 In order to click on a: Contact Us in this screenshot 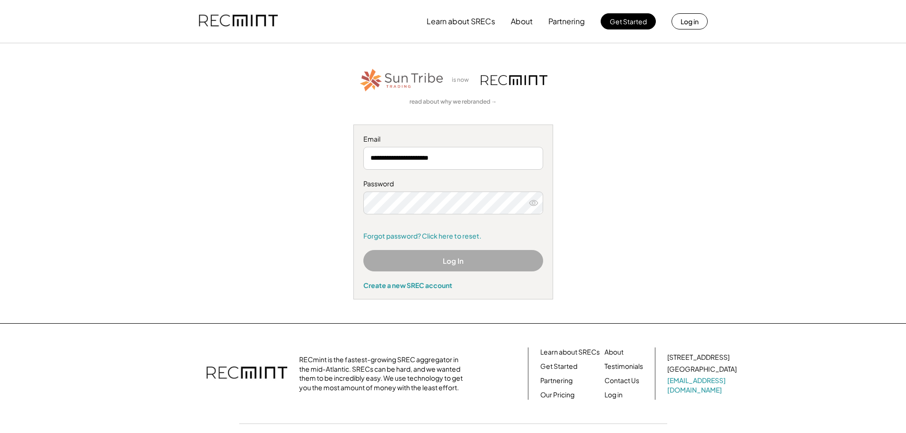, I will do `click(621, 381)`.